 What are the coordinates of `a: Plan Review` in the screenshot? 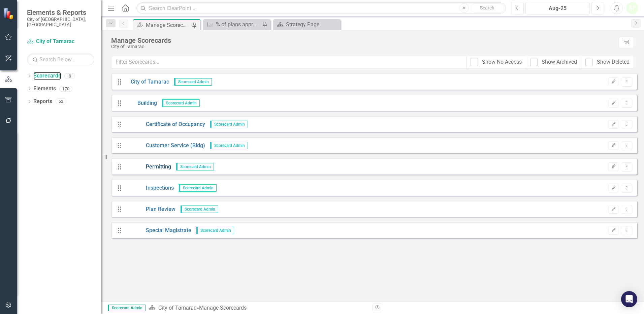 It's located at (151, 209).